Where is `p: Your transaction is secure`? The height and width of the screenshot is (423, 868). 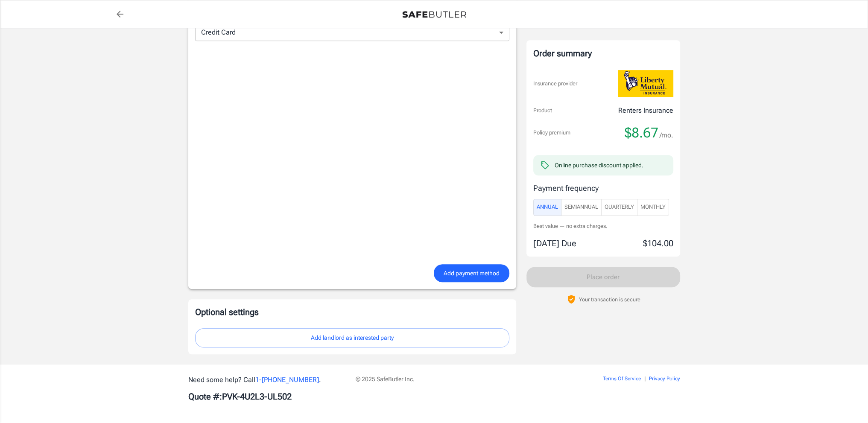
p: Your transaction is secure is located at coordinates (609, 299).